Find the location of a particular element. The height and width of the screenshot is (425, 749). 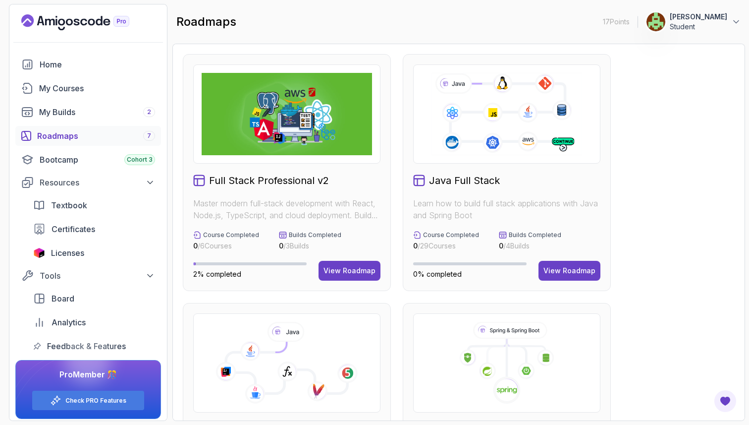

span: 2 is located at coordinates (149, 112).